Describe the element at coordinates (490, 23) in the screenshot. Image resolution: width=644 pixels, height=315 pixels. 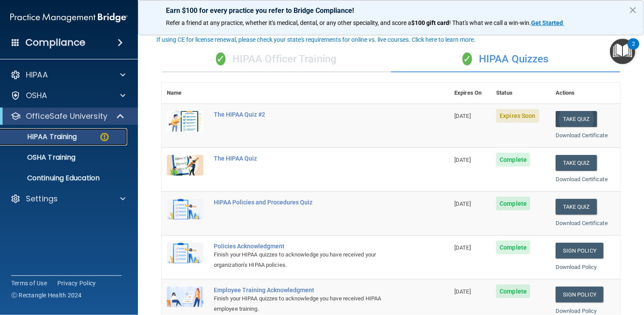
I see `span: ! That's what we call a win-win.` at that location.